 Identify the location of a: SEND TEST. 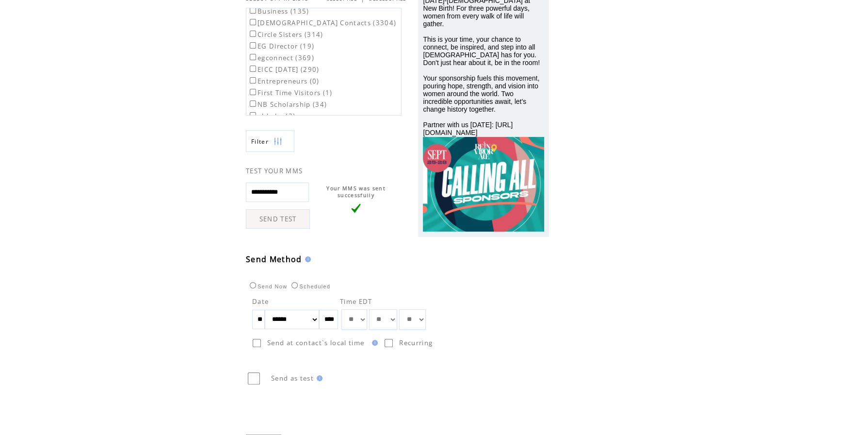
(277, 219).